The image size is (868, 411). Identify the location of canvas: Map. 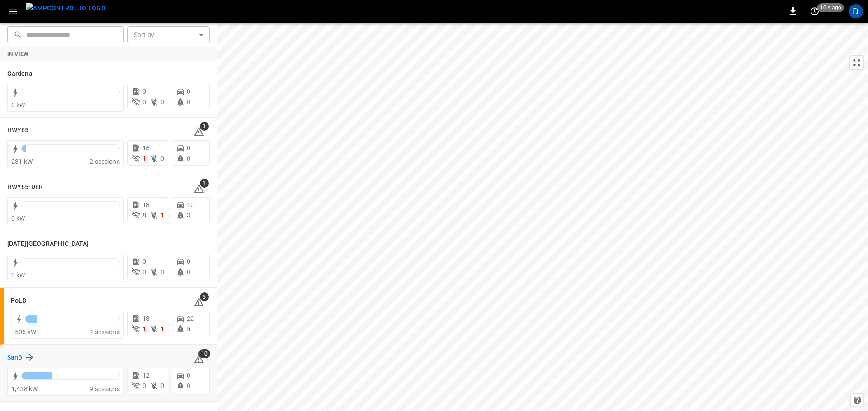
(542, 216).